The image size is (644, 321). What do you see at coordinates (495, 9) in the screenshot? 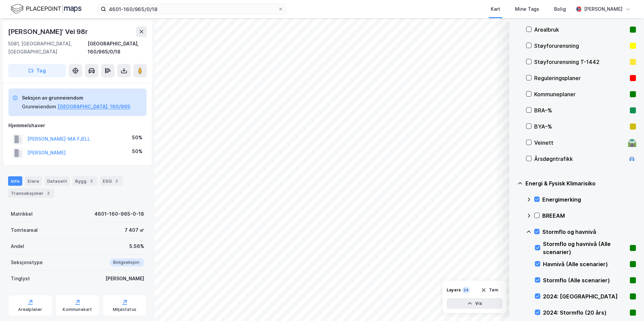
I see `div: Kart` at bounding box center [495, 9].